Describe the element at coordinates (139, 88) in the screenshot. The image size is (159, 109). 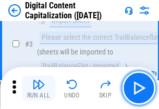
I see `img: Main button` at that location.